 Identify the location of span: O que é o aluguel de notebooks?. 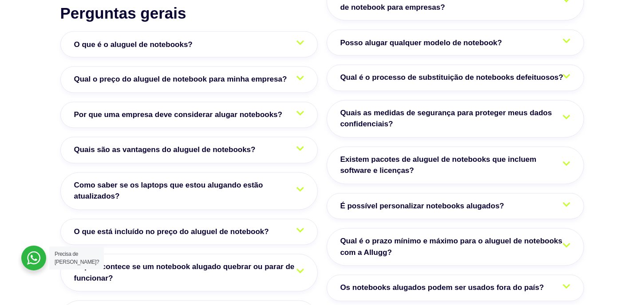
(135, 45).